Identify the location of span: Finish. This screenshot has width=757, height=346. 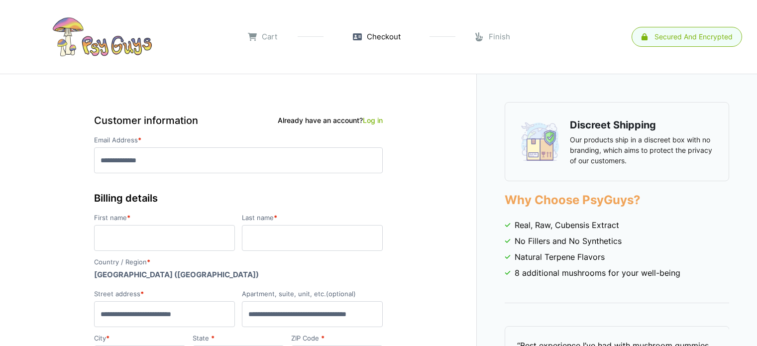
(499, 37).